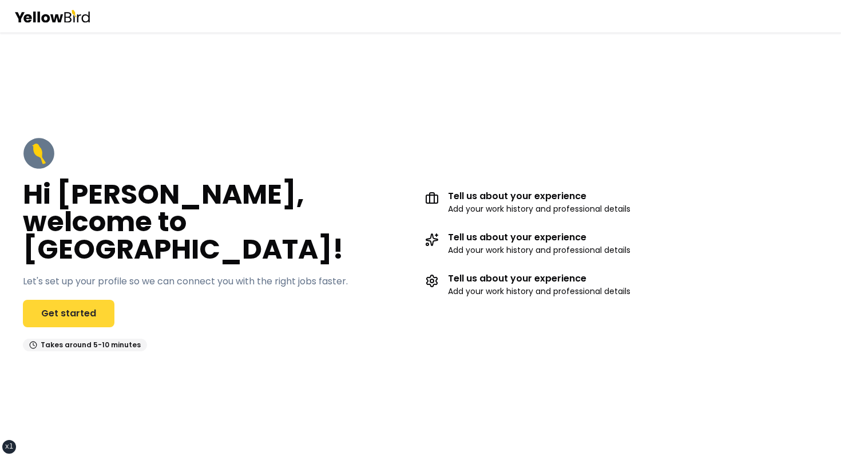 Image resolution: width=841 pixels, height=456 pixels. Describe the element at coordinates (9, 447) in the screenshot. I see `div: xl` at that location.